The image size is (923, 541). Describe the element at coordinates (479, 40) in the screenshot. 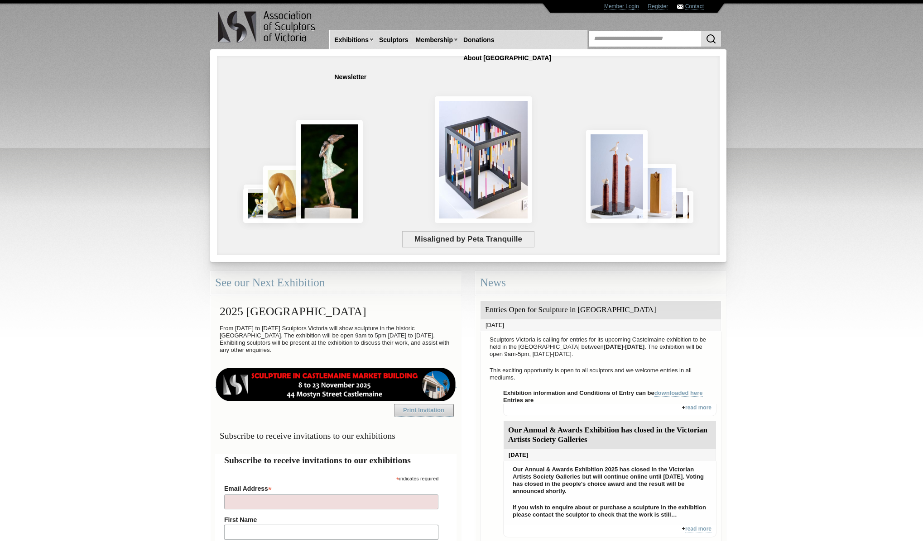

I see `a: Donations` at that location.